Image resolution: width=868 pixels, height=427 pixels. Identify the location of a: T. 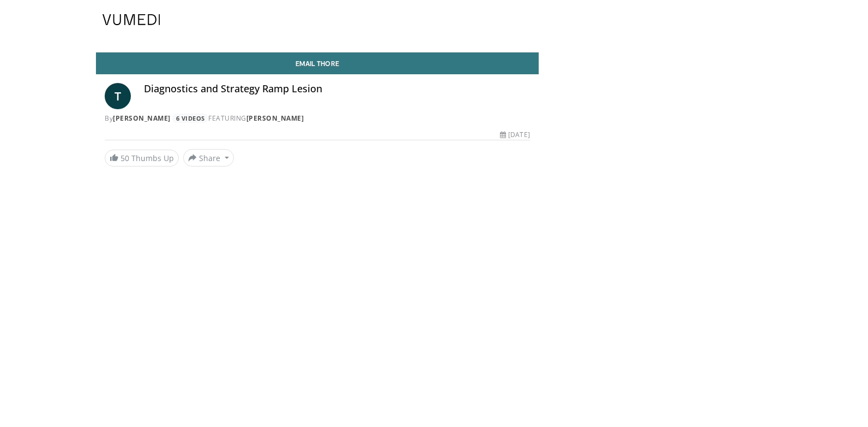
(118, 96).